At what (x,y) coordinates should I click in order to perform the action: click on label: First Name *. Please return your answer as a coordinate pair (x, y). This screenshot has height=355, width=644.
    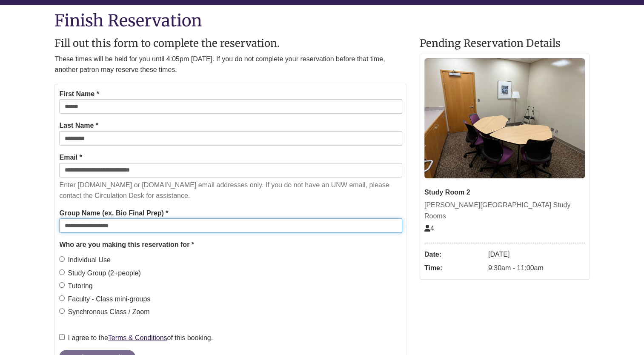
    Looking at the image, I should click on (78, 94).